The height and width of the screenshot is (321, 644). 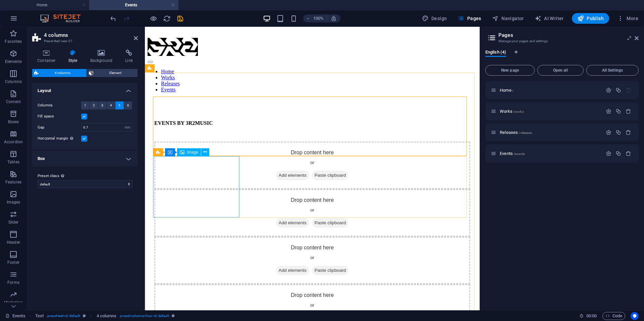 I want to click on button: More, so click(x=627, y=19).